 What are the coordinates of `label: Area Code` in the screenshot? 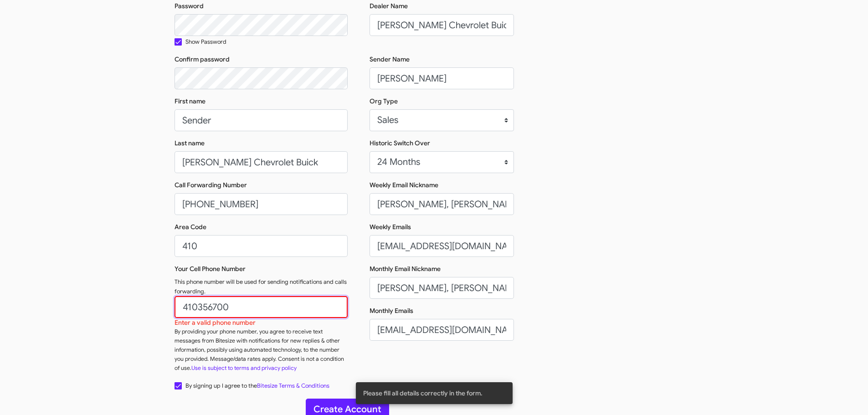 It's located at (190, 227).